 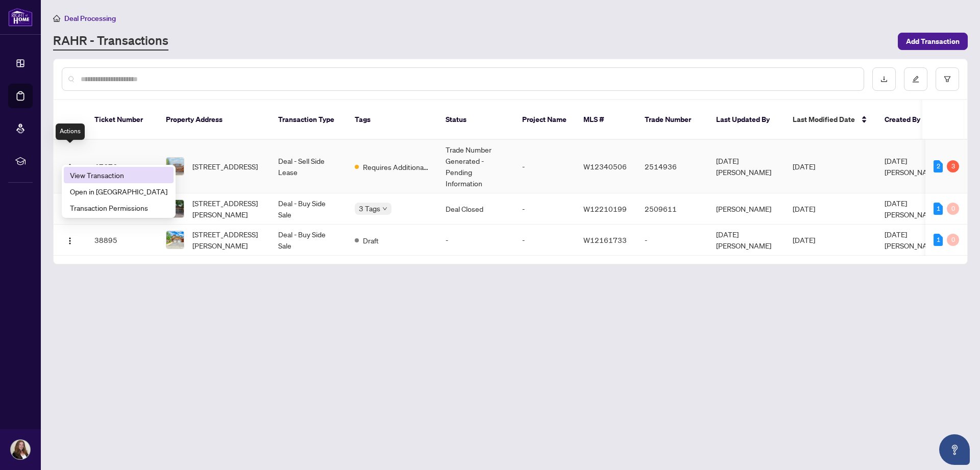 I want to click on th: Property Address, so click(x=214, y=120).